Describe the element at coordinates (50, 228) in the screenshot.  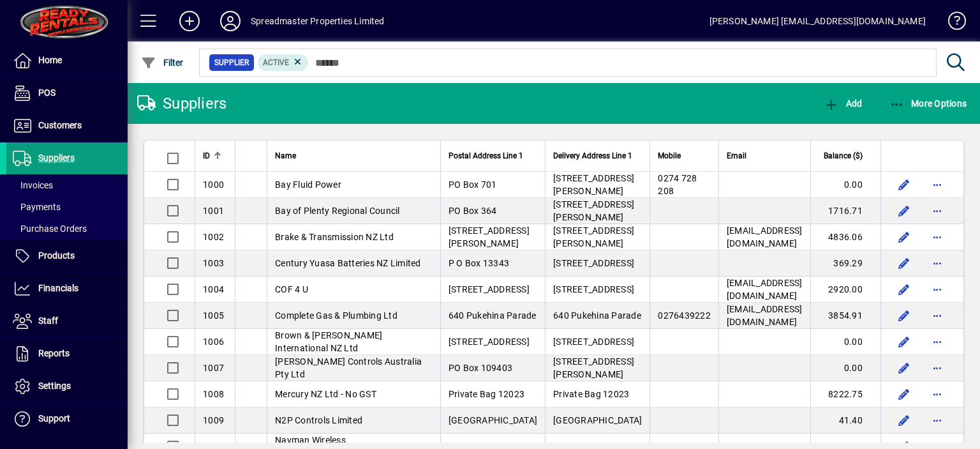
I see `span: Purchase Orders` at that location.